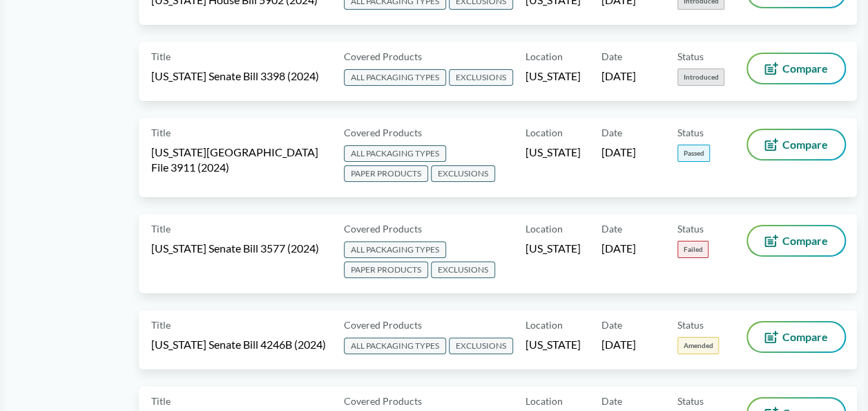 This screenshot has height=411, width=868. Describe the element at coordinates (693, 248) in the screenshot. I see `span: Failed` at that location.